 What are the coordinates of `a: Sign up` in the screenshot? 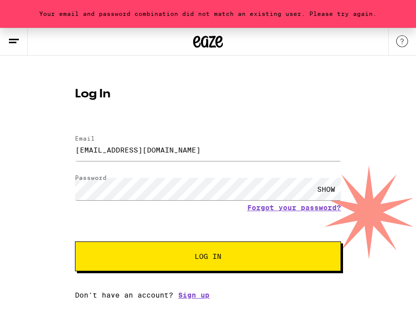 It's located at (194, 295).